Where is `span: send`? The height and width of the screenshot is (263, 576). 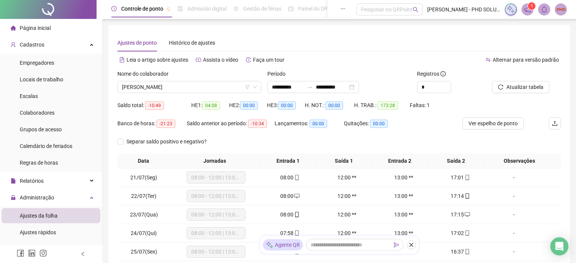
span: send is located at coordinates (396, 245).